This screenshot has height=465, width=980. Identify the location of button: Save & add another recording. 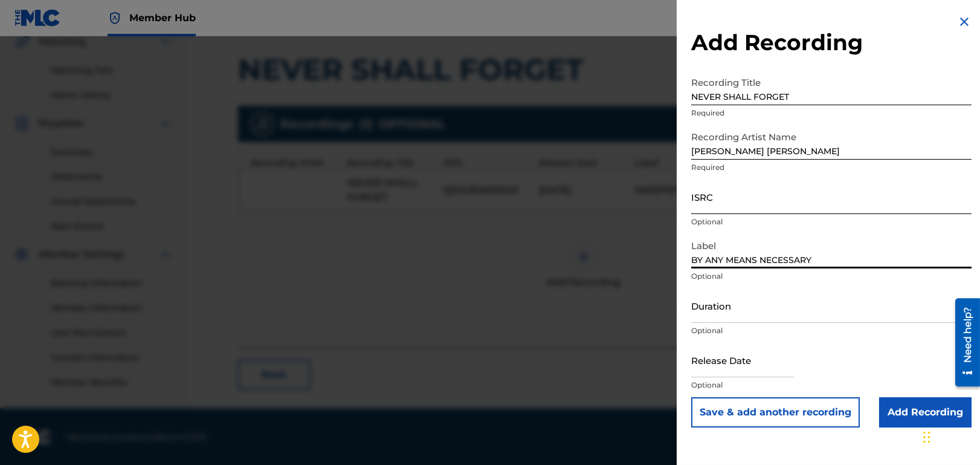
(775, 412).